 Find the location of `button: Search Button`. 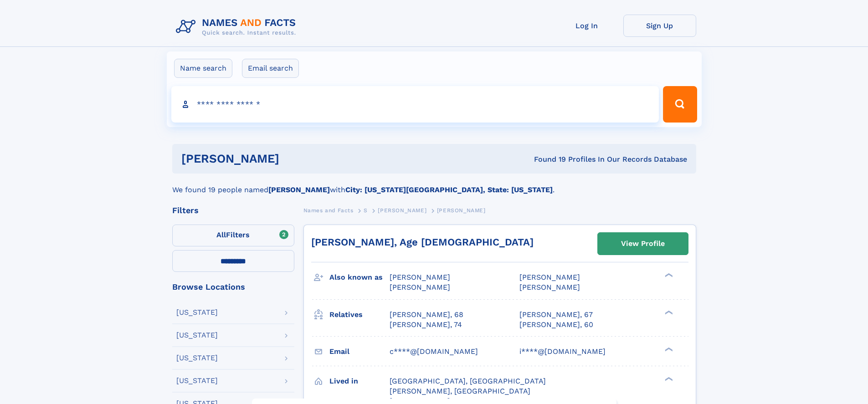

button: Search Button is located at coordinates (680, 104).